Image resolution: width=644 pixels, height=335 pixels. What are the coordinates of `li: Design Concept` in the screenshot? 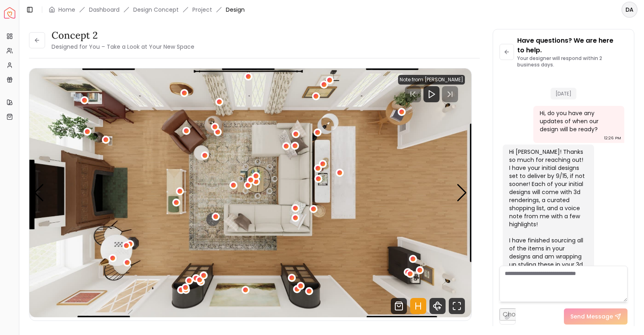 It's located at (156, 10).